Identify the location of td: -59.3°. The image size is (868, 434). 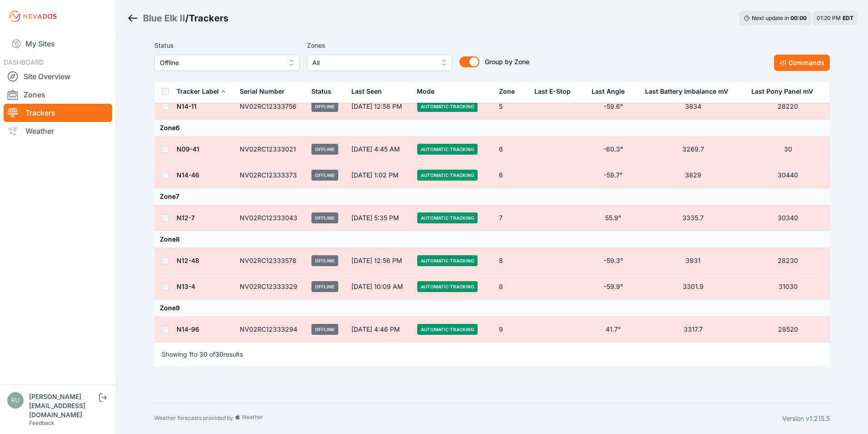
(613, 261).